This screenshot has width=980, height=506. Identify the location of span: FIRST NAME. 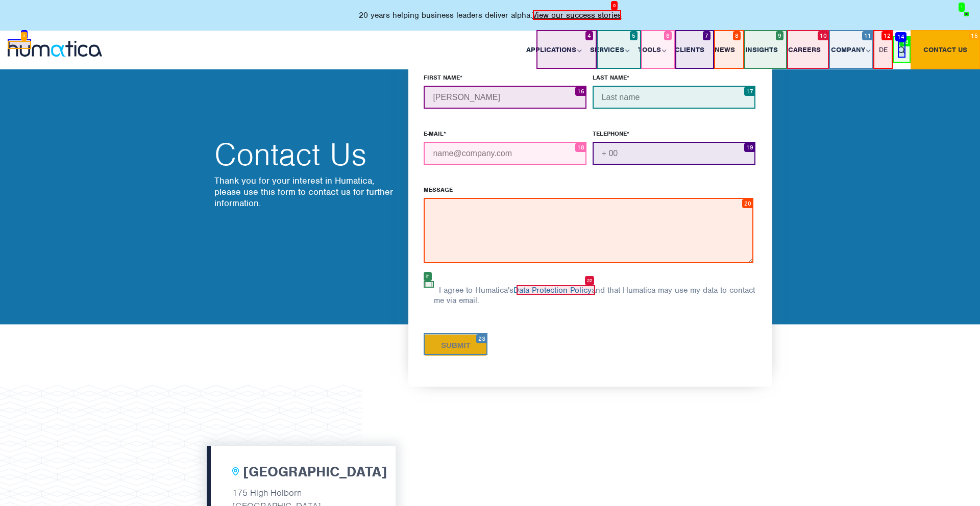
(442, 77).